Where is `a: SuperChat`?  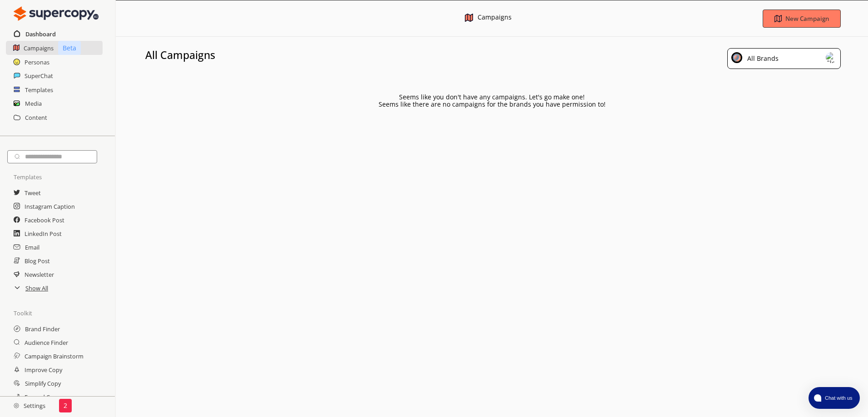
a: SuperChat is located at coordinates (38, 76).